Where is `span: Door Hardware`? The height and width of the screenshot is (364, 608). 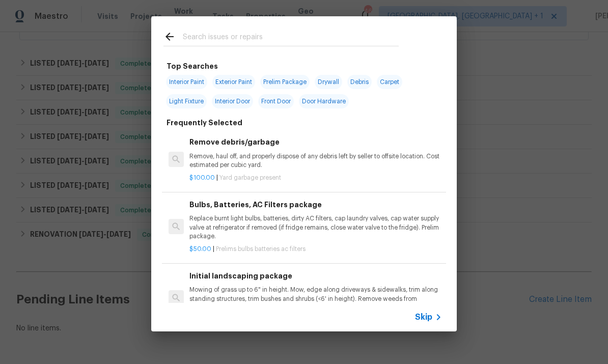
span: Door Hardware is located at coordinates (324, 101).